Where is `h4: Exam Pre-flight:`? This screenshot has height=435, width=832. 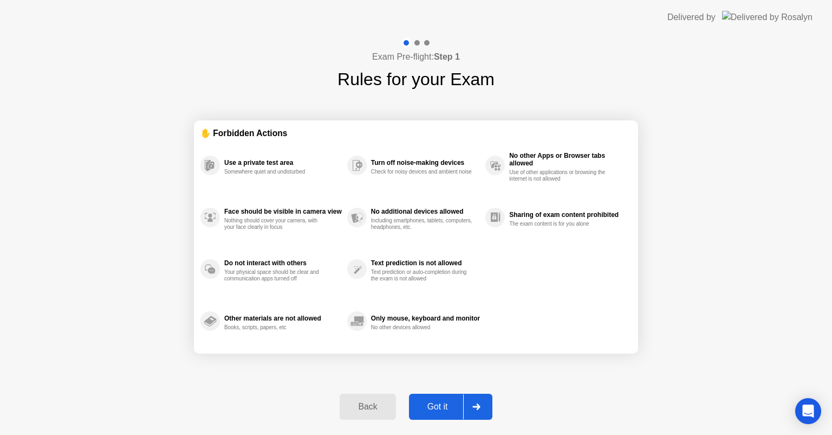
h4: Exam Pre-flight: is located at coordinates (416, 57).